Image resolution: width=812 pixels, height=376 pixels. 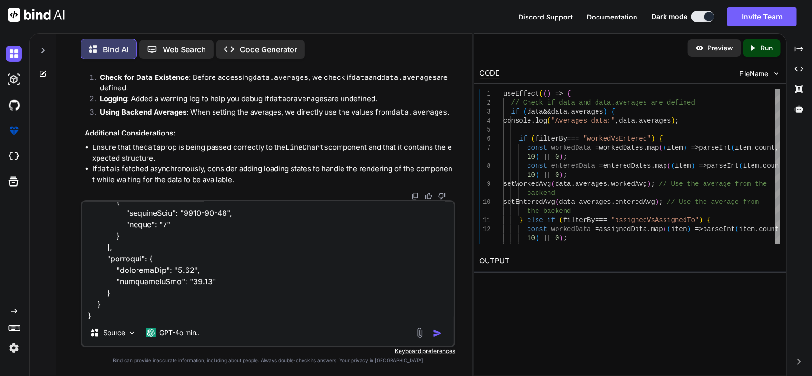 I want to click on button: Documentation, so click(x=612, y=17).